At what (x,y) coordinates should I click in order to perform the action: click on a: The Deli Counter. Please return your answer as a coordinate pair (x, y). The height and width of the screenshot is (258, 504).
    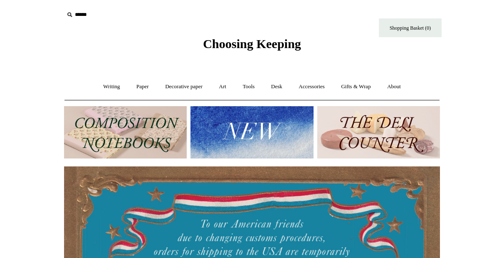
    Looking at the image, I should click on (379, 132).